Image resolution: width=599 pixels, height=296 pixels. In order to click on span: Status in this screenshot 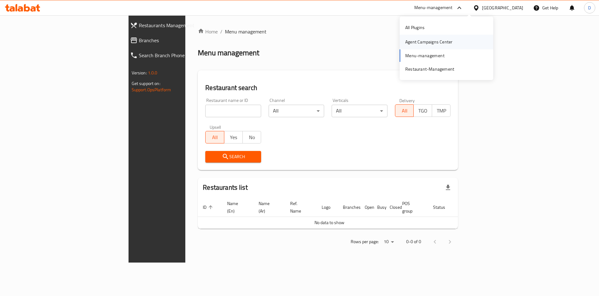, I will do `click(443, 207)`.